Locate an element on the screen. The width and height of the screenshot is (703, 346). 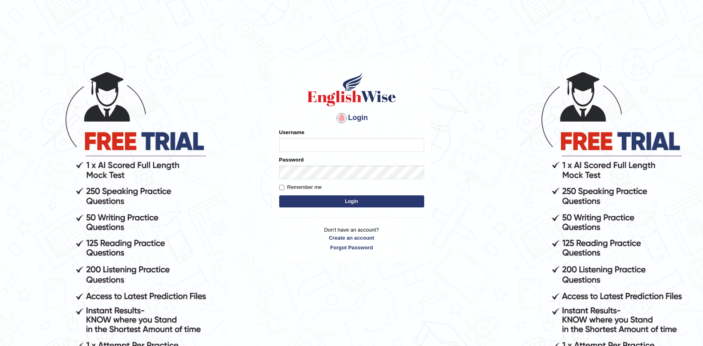
label: Remember me is located at coordinates (301, 187).